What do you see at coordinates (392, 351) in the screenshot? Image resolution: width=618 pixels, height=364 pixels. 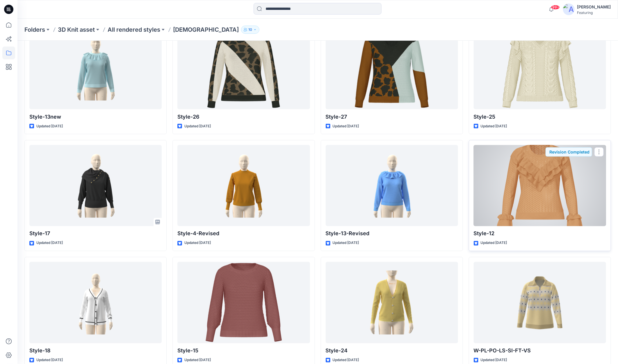 I see `p: Style-24` at bounding box center [392, 351].